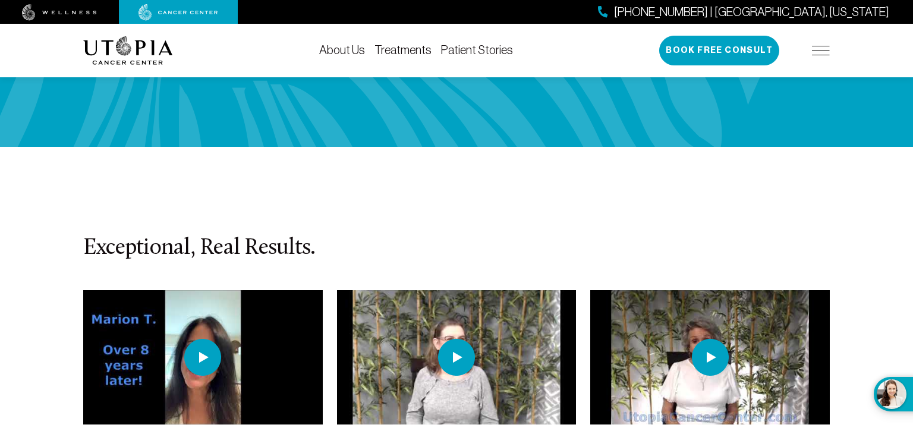 This screenshot has height=434, width=913. What do you see at coordinates (178, 12) in the screenshot?
I see `img: cancer center` at bounding box center [178, 12].